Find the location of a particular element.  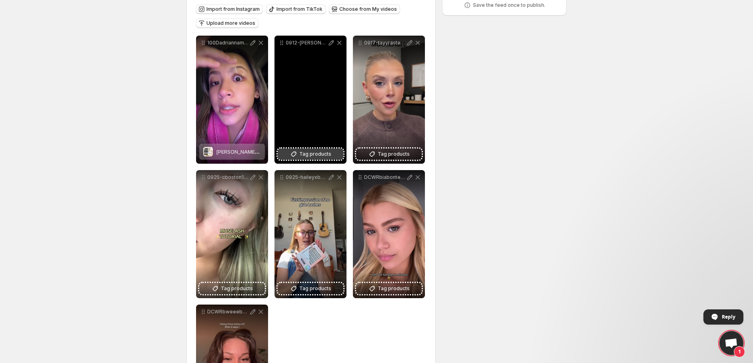

div: DCWRbiabontempi 202599Tag products is located at coordinates (389, 234).